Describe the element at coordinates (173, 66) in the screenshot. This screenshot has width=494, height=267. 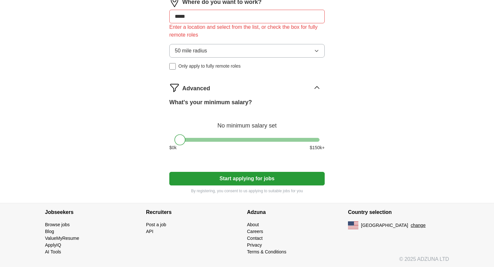
I see `input: Only apply to fully remote roles` at that location.